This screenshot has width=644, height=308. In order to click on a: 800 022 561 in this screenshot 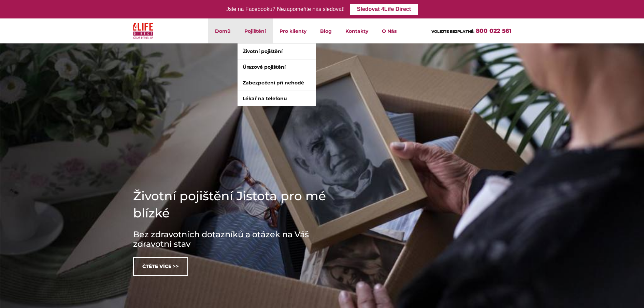, I will do `click(493, 31)`.